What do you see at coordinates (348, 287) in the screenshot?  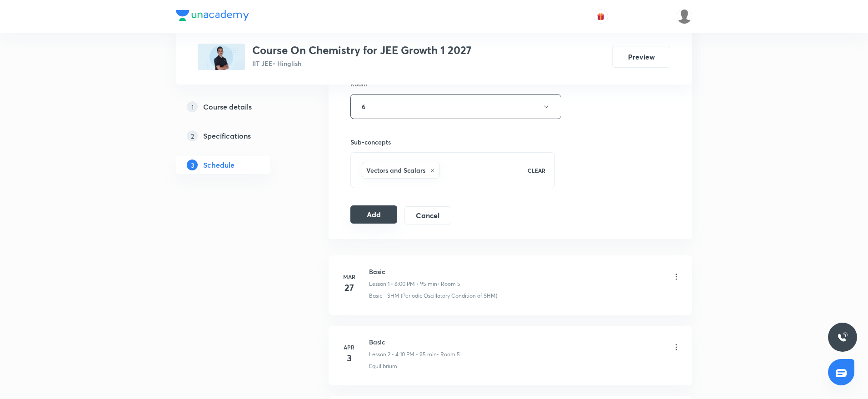 I see `h4: 27` at bounding box center [348, 287].